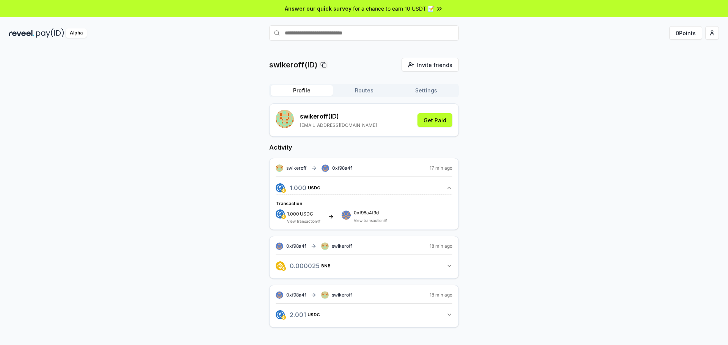 Image resolution: width=728 pixels, height=345 pixels. Describe the element at coordinates (293, 214) in the screenshot. I see `span: 1.000` at that location.